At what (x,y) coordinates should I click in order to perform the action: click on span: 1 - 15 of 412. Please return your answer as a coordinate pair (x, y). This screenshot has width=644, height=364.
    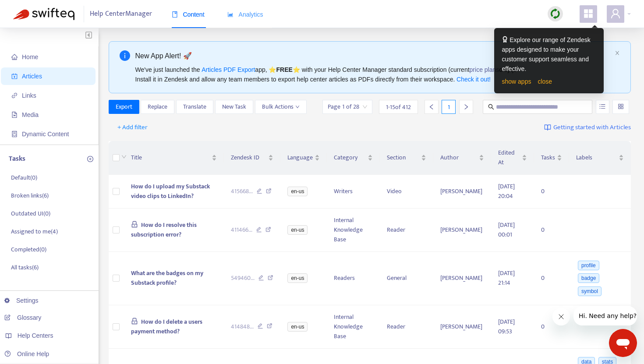
    Looking at the image, I should click on (398, 107).